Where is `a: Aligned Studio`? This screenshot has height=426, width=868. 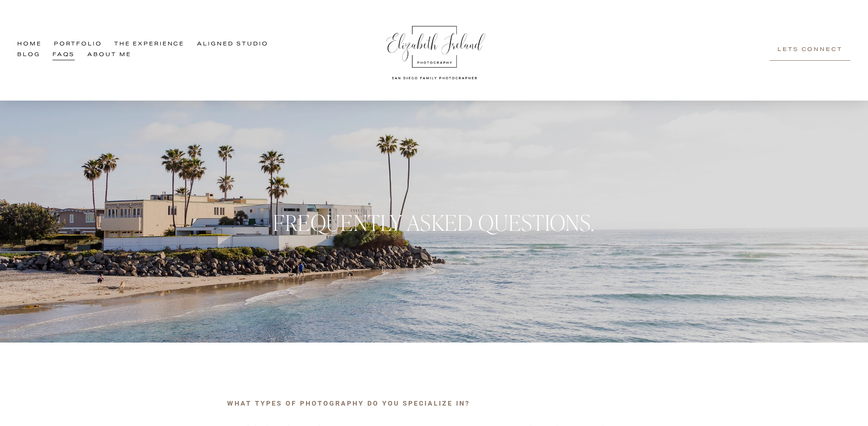 a: Aligned Studio is located at coordinates (232, 44).